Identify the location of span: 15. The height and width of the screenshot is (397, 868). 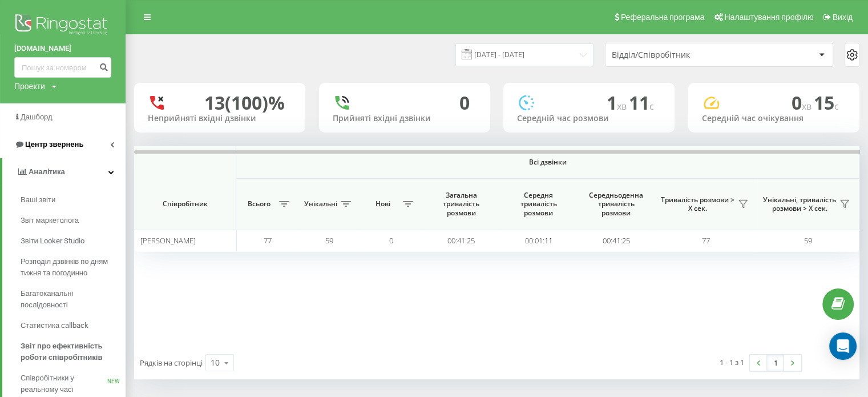
(826, 102).